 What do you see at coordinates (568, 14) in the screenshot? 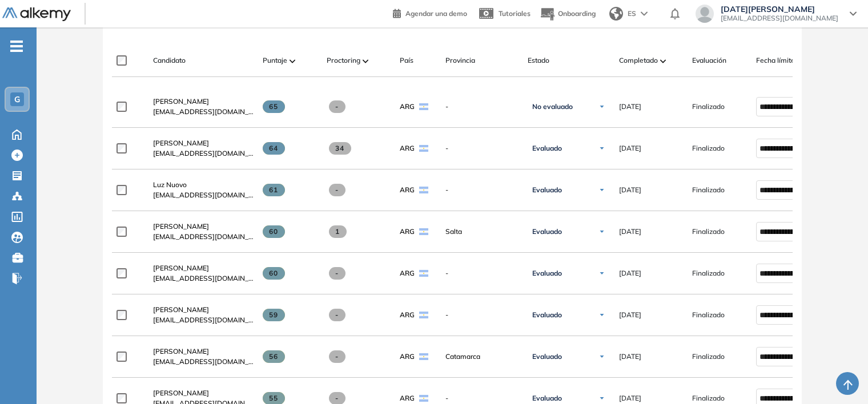
I see `button: Onboarding` at bounding box center [568, 14].